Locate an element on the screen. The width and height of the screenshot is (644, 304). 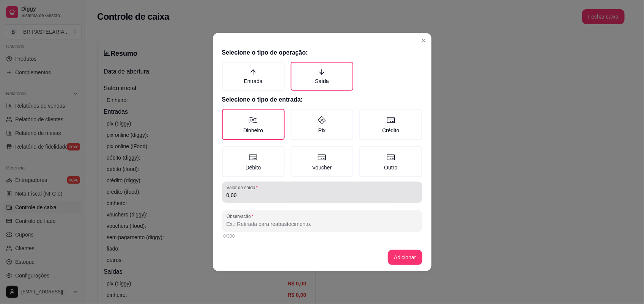
input: Observação is located at coordinates (322, 224).